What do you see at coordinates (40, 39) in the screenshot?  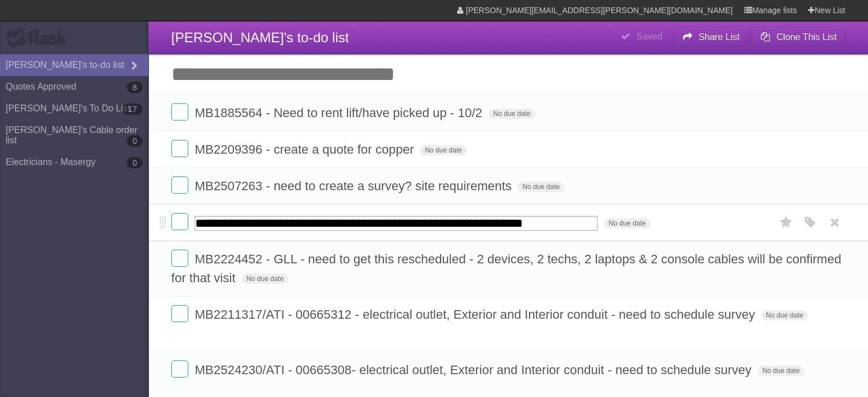 I see `div: Flask` at bounding box center [40, 39].